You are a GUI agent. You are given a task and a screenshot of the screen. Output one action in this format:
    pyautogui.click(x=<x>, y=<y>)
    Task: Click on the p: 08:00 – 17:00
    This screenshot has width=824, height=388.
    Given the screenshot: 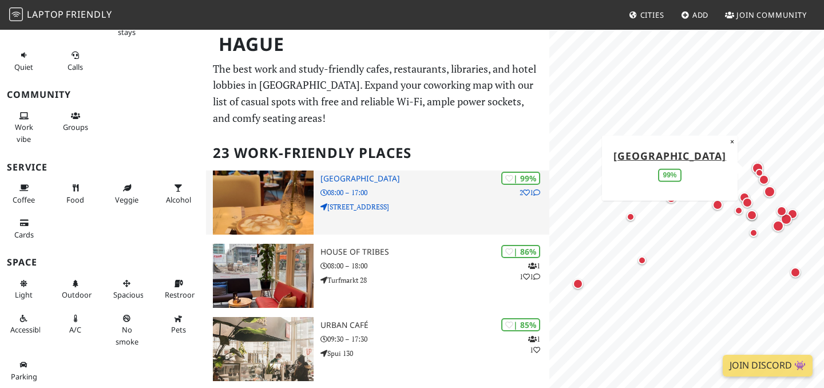 What is the action you would take?
    pyautogui.click(x=435, y=192)
    